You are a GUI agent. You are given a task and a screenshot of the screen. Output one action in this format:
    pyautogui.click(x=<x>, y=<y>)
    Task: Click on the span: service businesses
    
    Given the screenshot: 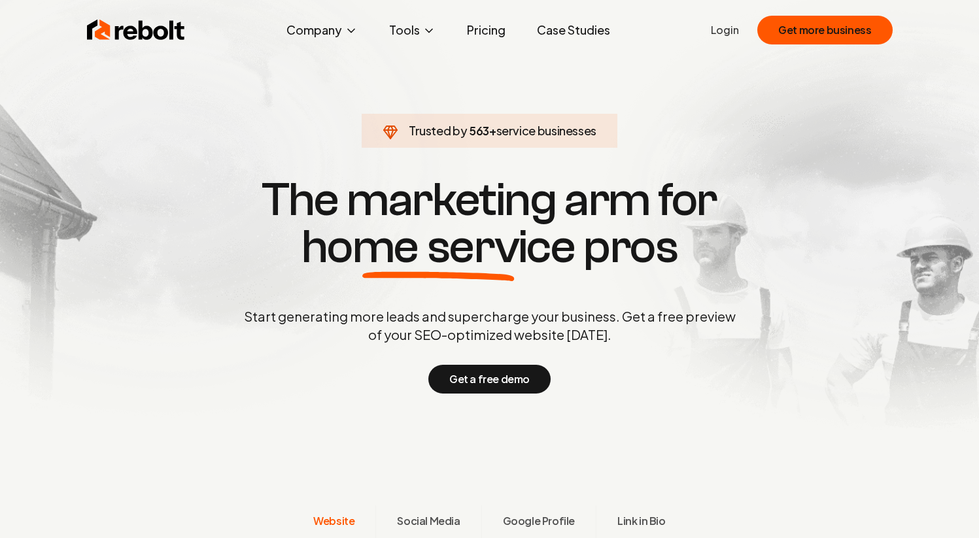 What is the action you would take?
    pyautogui.click(x=547, y=130)
    